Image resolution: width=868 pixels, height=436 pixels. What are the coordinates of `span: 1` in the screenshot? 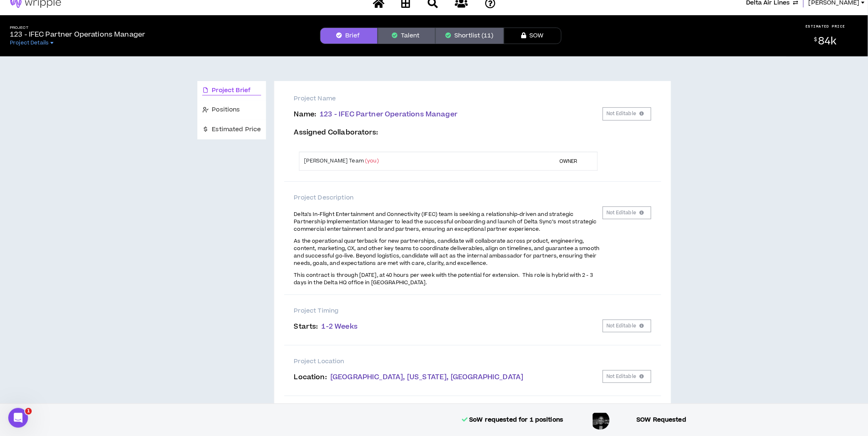 It's located at (29, 412).